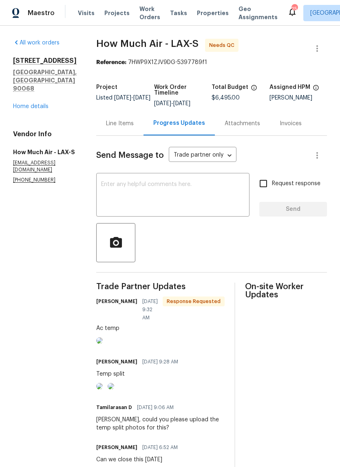 Image resolution: width=340 pixels, height=467 pixels. I want to click on h5: How Much Air - LAX-S, so click(45, 152).